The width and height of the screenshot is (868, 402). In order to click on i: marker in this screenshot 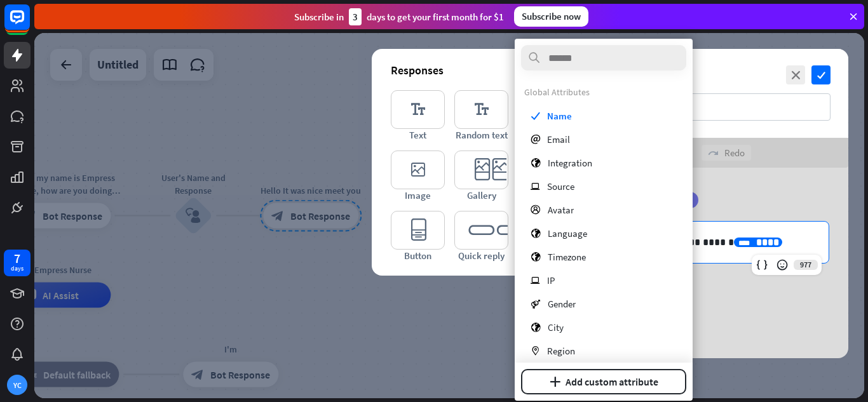, I will do `click(535, 351)`.